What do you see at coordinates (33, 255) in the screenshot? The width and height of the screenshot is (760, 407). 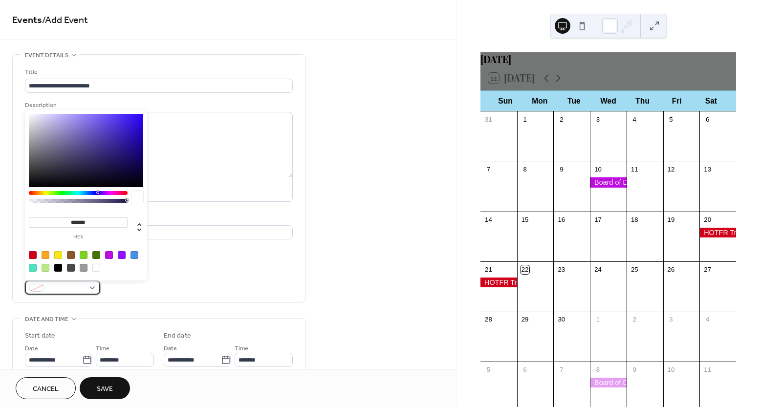 I see `div: #D0021B` at bounding box center [33, 255].